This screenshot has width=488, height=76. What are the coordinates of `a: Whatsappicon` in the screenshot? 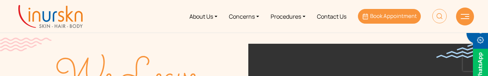 It's located at (481, 72).